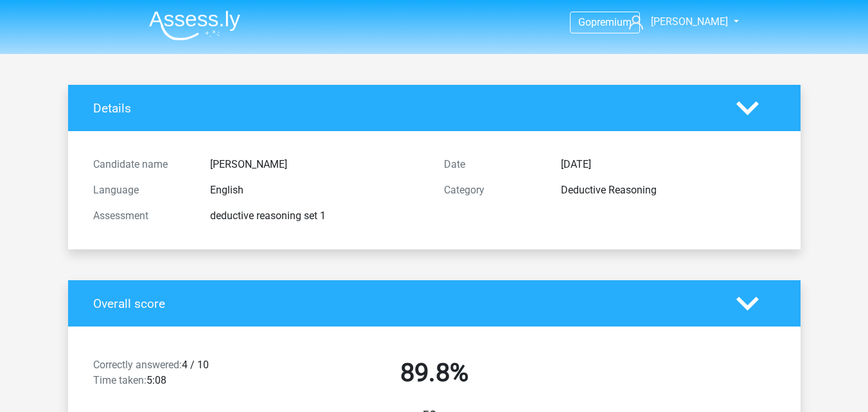 Image resolution: width=868 pixels, height=412 pixels. I want to click on span: Time taken:, so click(119, 380).